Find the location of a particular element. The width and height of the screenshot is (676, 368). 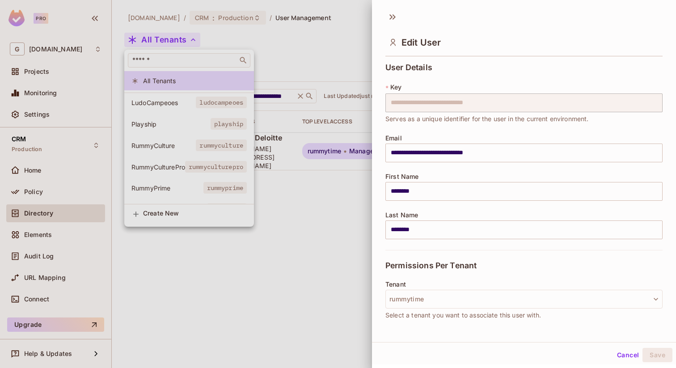

span: First Name is located at coordinates (402, 177).